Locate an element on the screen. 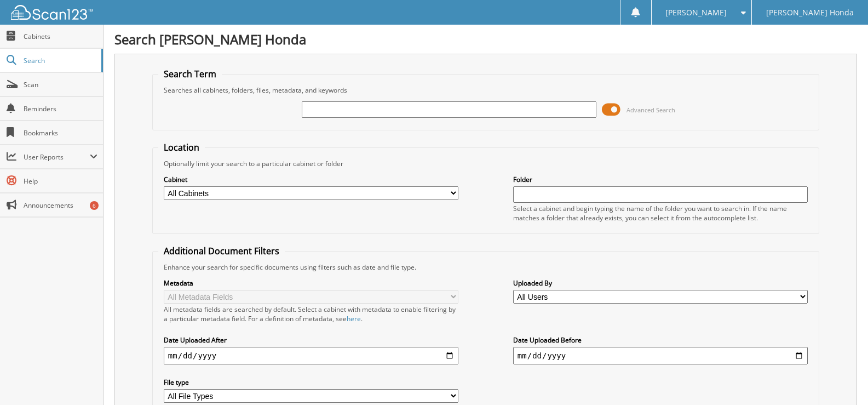 The height and width of the screenshot is (405, 868). label: Uploaded By is located at coordinates (661, 283).